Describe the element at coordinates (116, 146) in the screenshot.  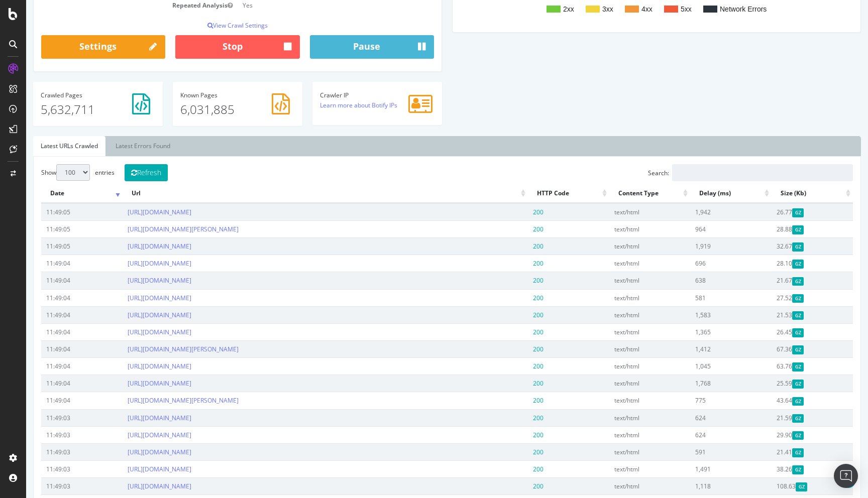
I see `a: Latest Errors Found` at that location.